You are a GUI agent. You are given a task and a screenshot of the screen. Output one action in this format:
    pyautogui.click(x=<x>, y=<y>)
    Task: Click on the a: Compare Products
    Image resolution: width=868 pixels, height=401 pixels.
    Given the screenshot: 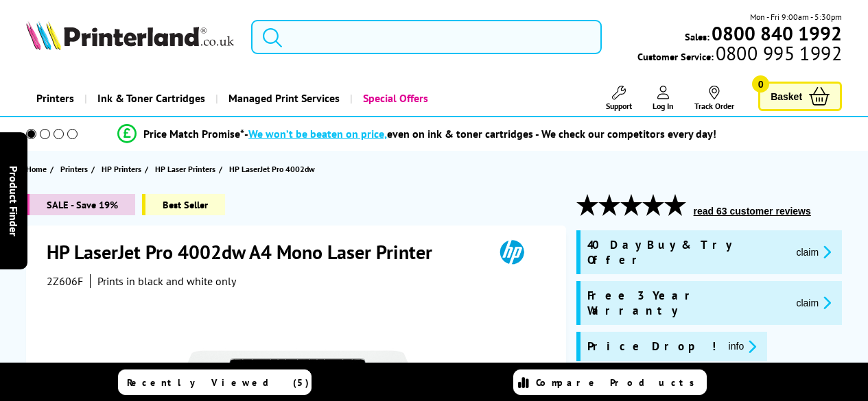 What is the action you would take?
    pyautogui.click(x=610, y=381)
    